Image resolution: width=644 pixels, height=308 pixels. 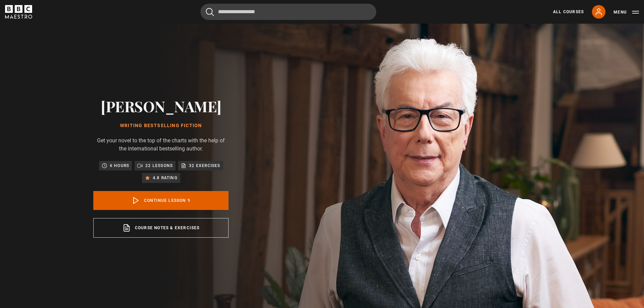 What do you see at coordinates (568, 12) in the screenshot?
I see `a: All Courses` at bounding box center [568, 12].